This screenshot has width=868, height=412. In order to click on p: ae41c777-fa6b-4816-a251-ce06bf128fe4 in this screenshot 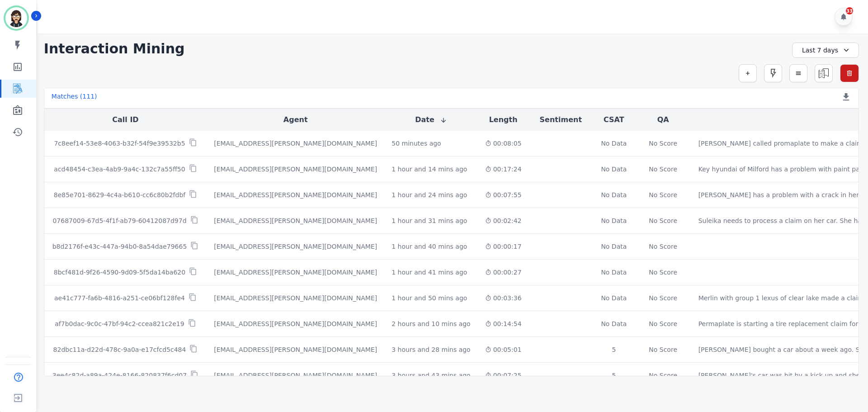, I will do `click(119, 298)`.